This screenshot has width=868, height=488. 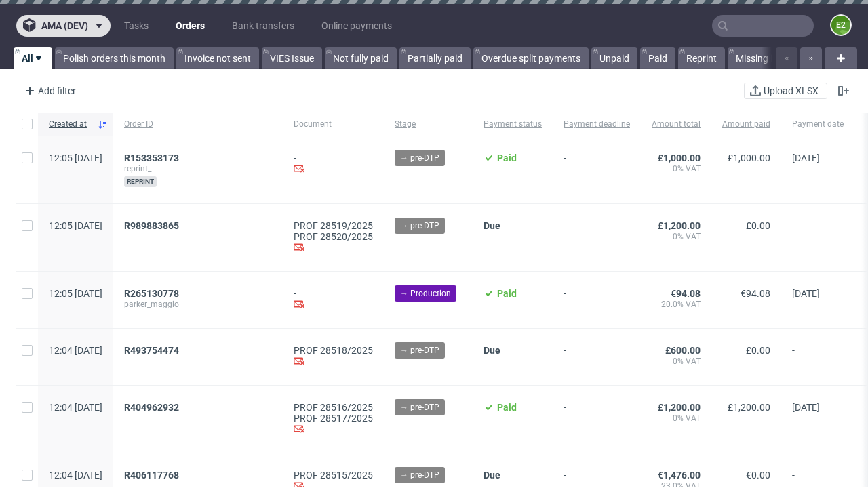 What do you see at coordinates (357, 26) in the screenshot?
I see `a: Online payments` at bounding box center [357, 26].